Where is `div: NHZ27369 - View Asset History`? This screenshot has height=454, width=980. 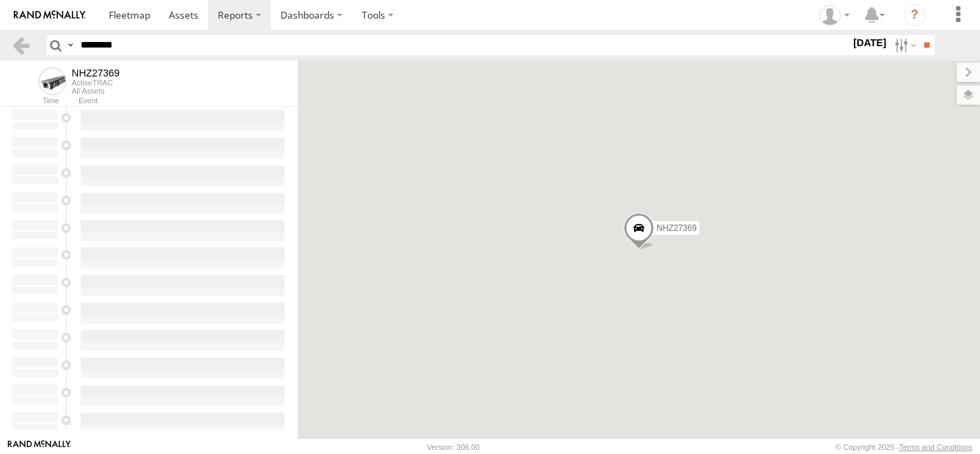
div: NHZ27369 - View Asset History is located at coordinates (96, 73).